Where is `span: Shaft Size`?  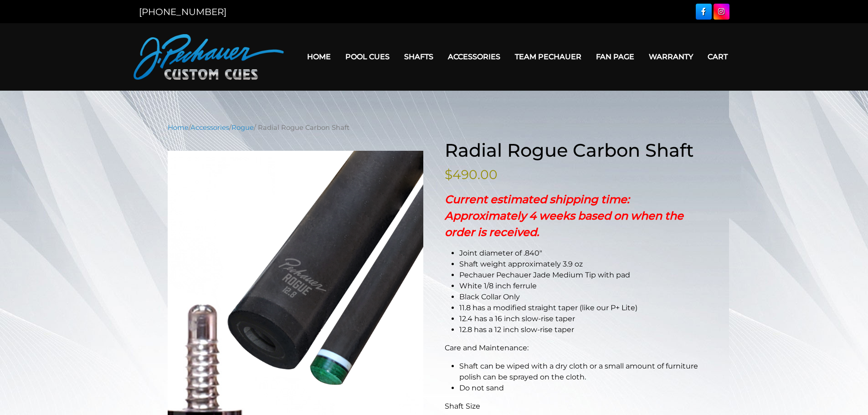
span: Shaft Size is located at coordinates (462, 406).